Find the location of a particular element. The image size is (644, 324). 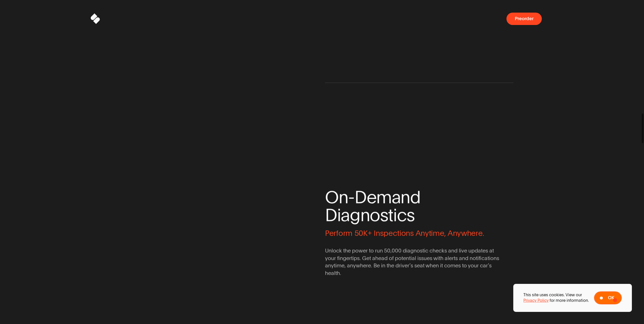

span: o is located at coordinates (375, 215).